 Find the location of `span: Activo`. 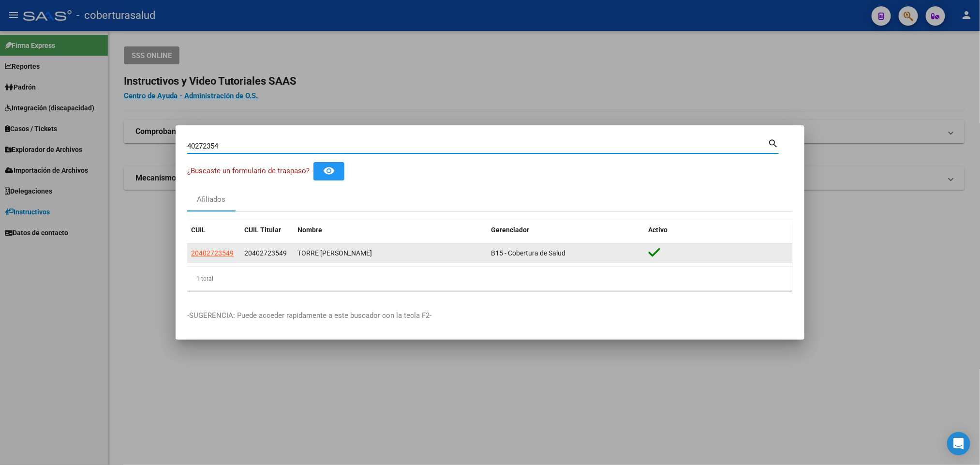

span: Activo is located at coordinates (659, 230).